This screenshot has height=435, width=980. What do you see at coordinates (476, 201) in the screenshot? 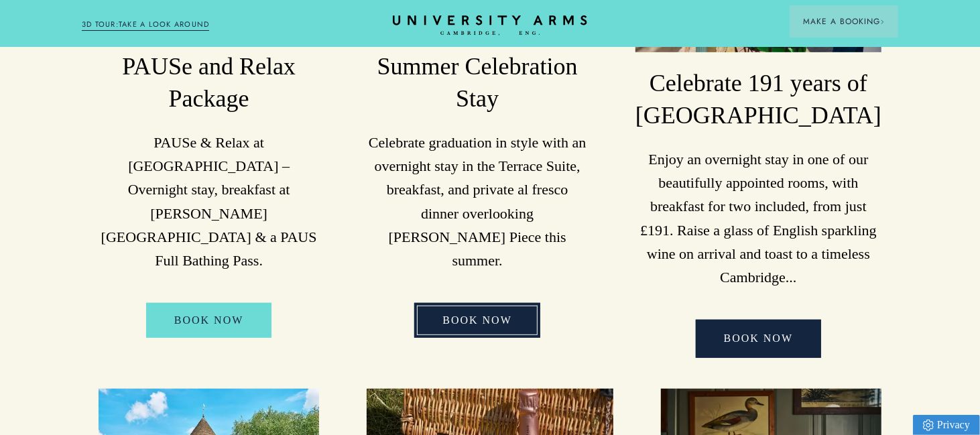
I see `p: Celebrate graduation in style with an overnight stay in the Terrace Suite, breakfast, and private...` at bounding box center [476, 201].